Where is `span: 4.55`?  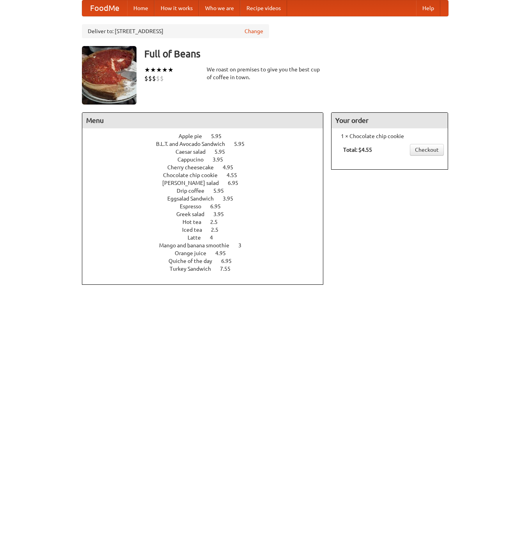 span: 4.55 is located at coordinates (236, 175).